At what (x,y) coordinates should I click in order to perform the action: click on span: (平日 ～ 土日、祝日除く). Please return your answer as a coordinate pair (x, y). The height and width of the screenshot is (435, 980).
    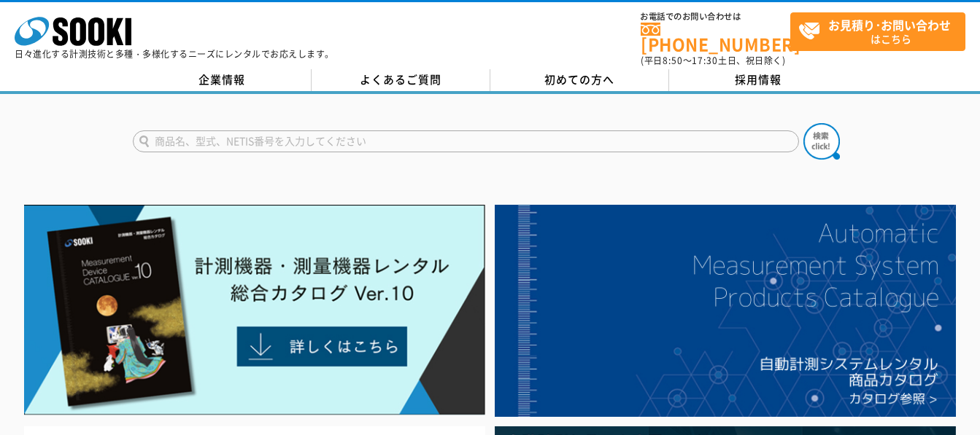
    Looking at the image, I should click on (713, 61).